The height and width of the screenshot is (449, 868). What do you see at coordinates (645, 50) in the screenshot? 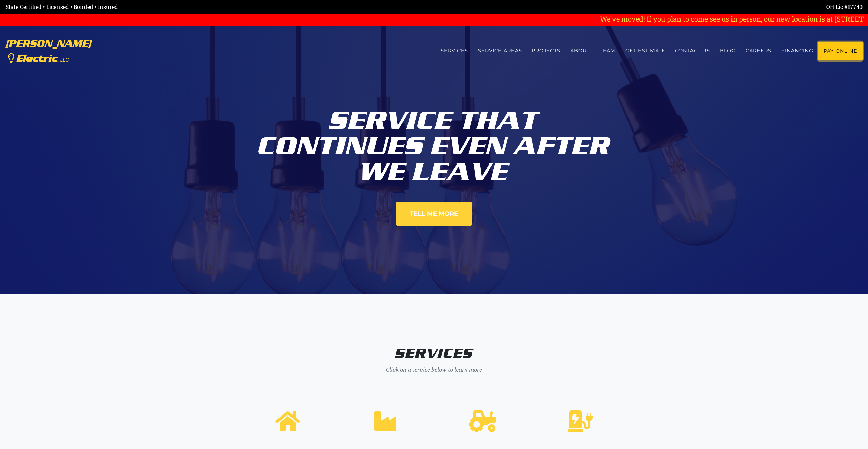
I see `a: Get estimate` at bounding box center [645, 50].